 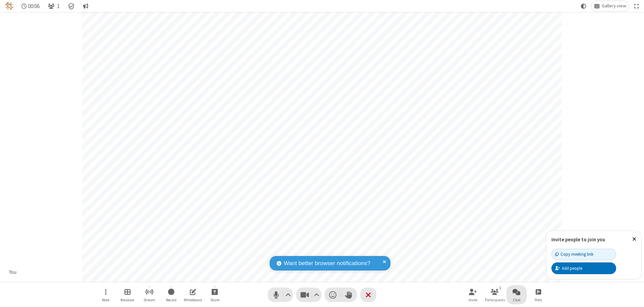 I want to click on button: Video setting, so click(x=317, y=294).